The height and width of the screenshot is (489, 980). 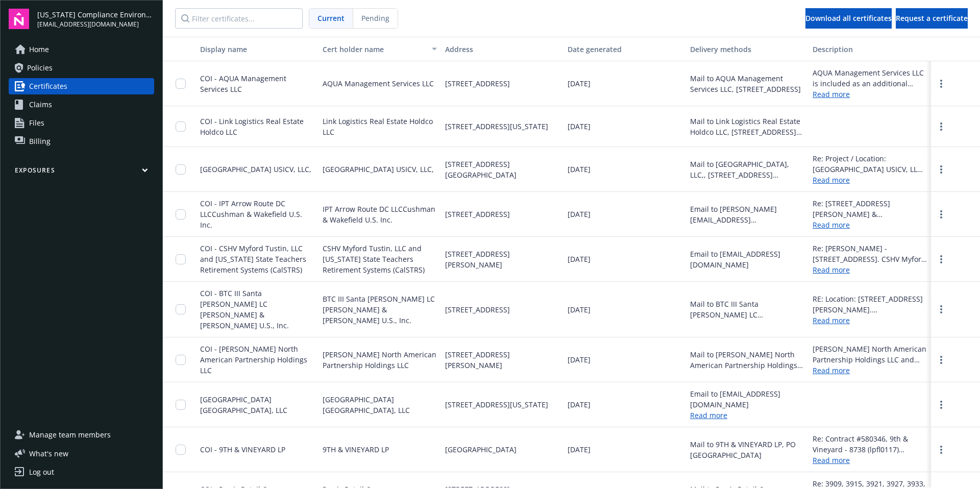 I want to click on div: Display name, so click(x=257, y=49).